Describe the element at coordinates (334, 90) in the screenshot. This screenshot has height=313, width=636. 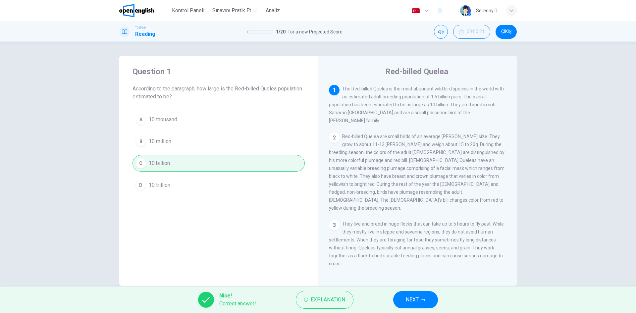
I see `div: 1` at that location.